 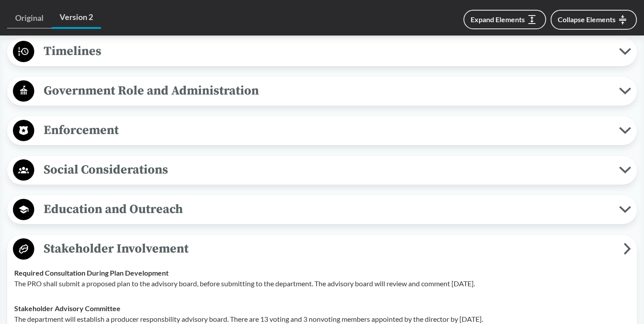 What do you see at coordinates (91, 273) in the screenshot?
I see `strong: Required Consultation During Plan Development` at bounding box center [91, 273].